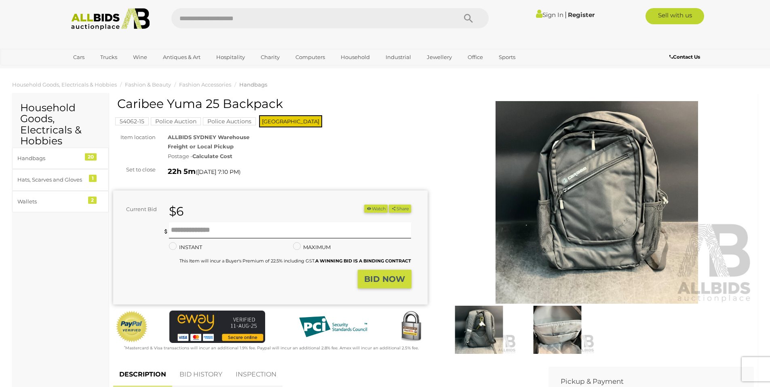  Describe the element at coordinates (256, 374) in the screenshot. I see `a: INSPECTION` at that location.